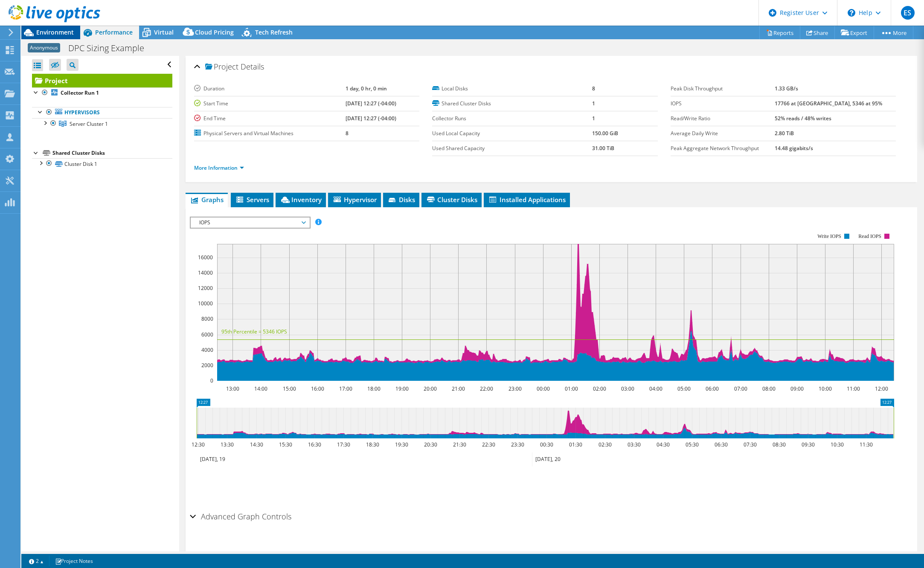 Image resolution: width=924 pixels, height=568 pixels. I want to click on label: Start Time, so click(270, 104).